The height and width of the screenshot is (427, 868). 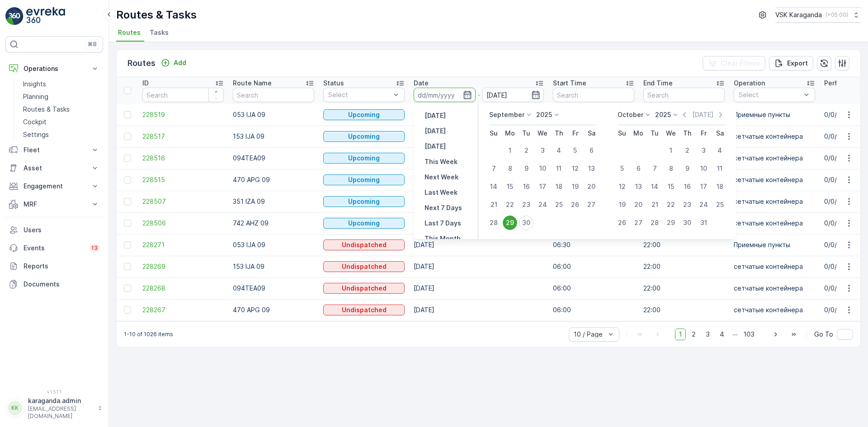 What do you see at coordinates (274, 114) in the screenshot?
I see `p: 053 IJA 09` at bounding box center [274, 114].